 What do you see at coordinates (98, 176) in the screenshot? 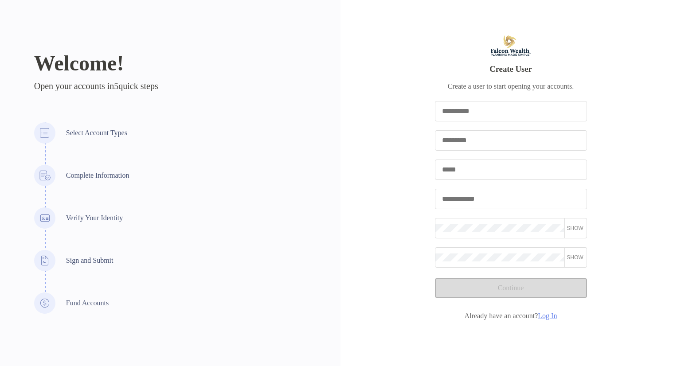
I see `span: Complete Information` at bounding box center [98, 176].